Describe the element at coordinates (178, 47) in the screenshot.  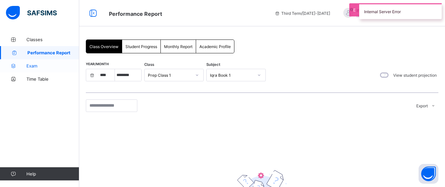
I see `span: Monthly Report` at that location.